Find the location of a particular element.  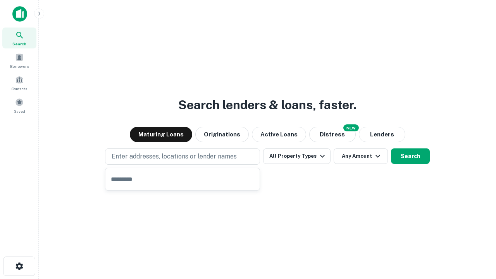

button: Search distressed loans with lien and other non-mortgage details. is located at coordinates (332, 134).